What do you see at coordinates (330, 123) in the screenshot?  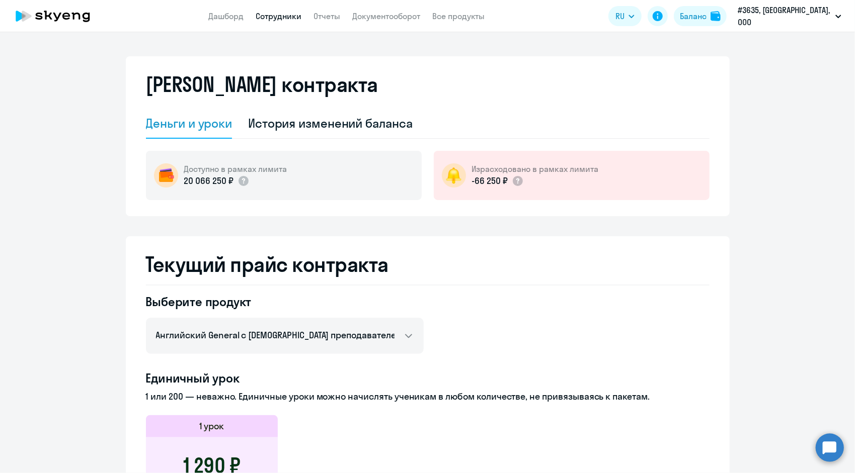 I see `div: История изменений баланса` at bounding box center [330, 123].